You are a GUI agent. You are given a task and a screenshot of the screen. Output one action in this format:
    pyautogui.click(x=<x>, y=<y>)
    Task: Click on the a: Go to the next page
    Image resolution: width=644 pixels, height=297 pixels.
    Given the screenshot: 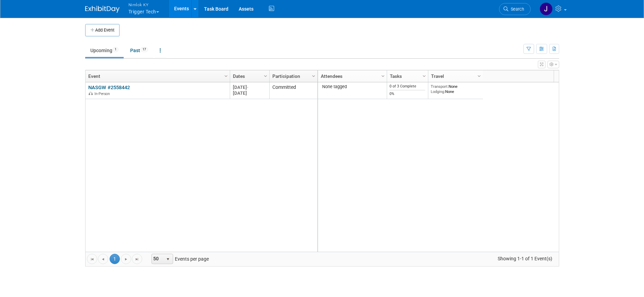 What is the action you would take?
    pyautogui.click(x=126, y=259)
    